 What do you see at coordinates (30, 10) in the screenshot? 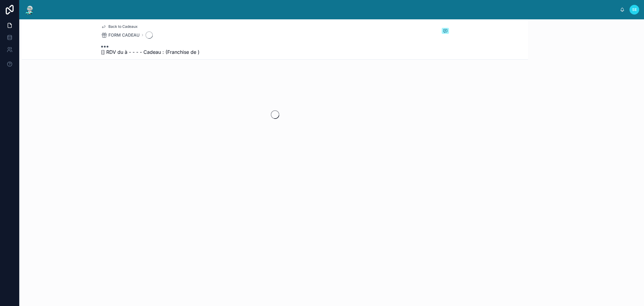
I see `img: App logo` at bounding box center [30, 10].